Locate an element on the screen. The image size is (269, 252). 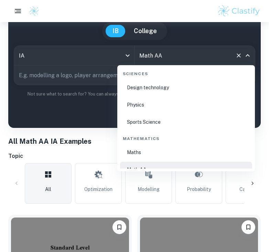
p: Not sure what to search for? You can always look through our example Internal Assessments below f... is located at coordinates (135, 97).